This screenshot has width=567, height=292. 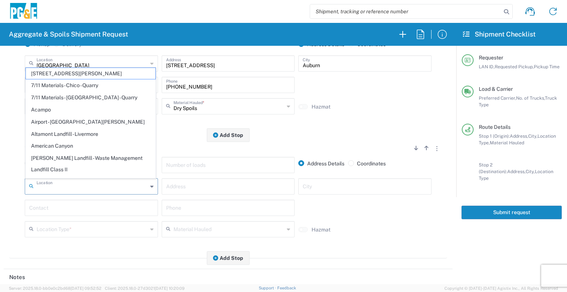 I want to click on span: Material Hauled, so click(x=507, y=142).